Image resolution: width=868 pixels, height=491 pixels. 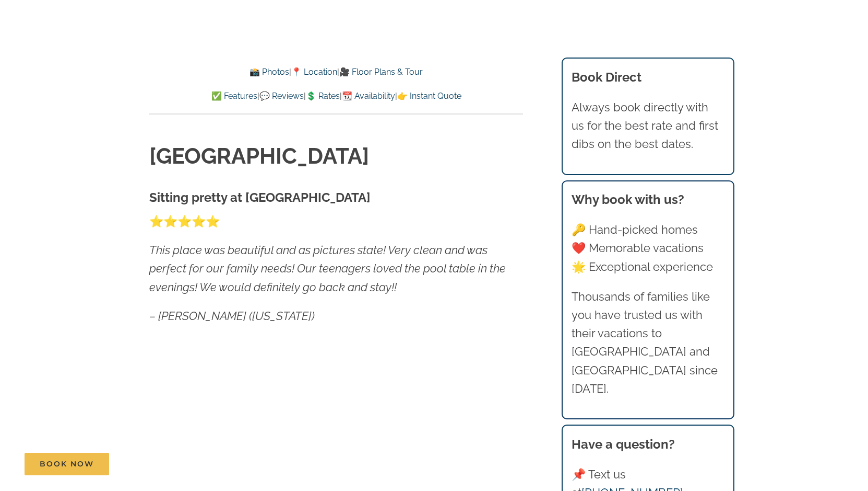 I want to click on a: 🎥 Floor Plans & Tour, so click(x=381, y=72).